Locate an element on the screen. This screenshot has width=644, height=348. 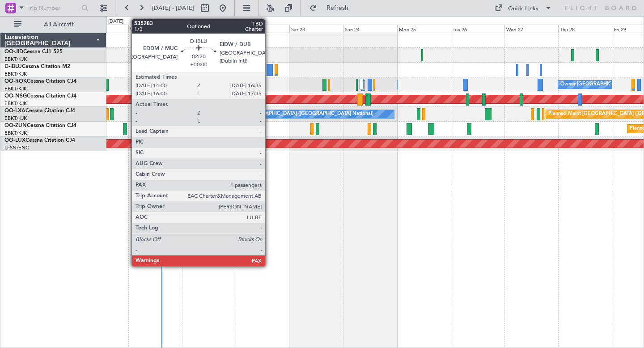
div: Wed 27 is located at coordinates (531, 29).